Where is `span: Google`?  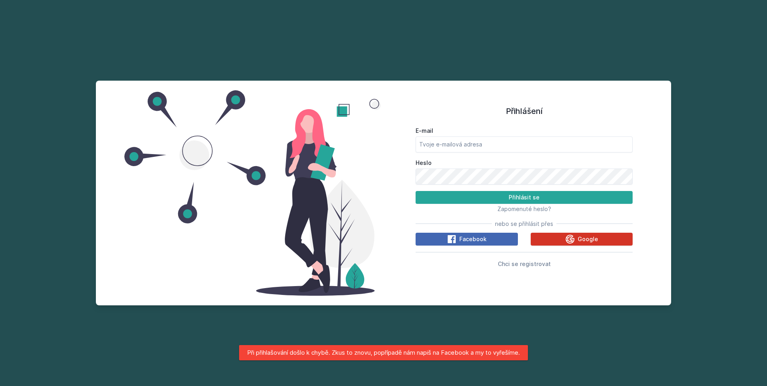
span: Google is located at coordinates (588, 239).